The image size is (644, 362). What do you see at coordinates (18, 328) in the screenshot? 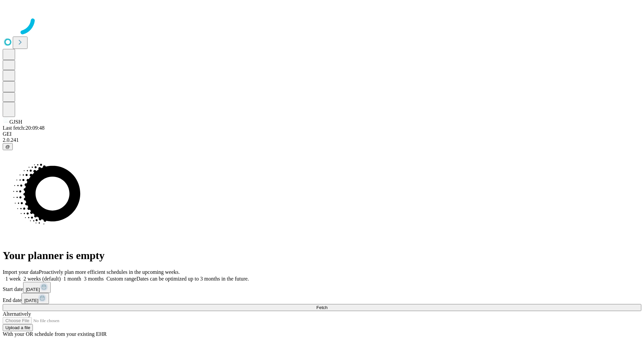
I see `button: Upload a file` at bounding box center [18, 328].